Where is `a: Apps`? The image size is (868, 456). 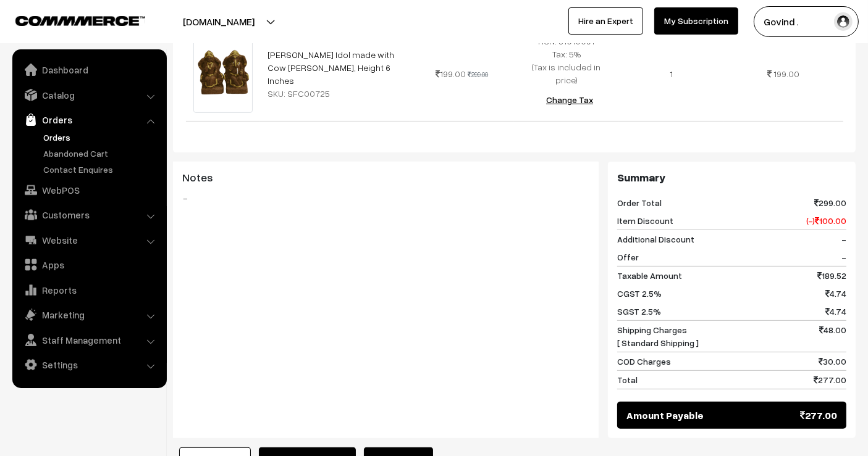
a: Apps is located at coordinates (89, 265).